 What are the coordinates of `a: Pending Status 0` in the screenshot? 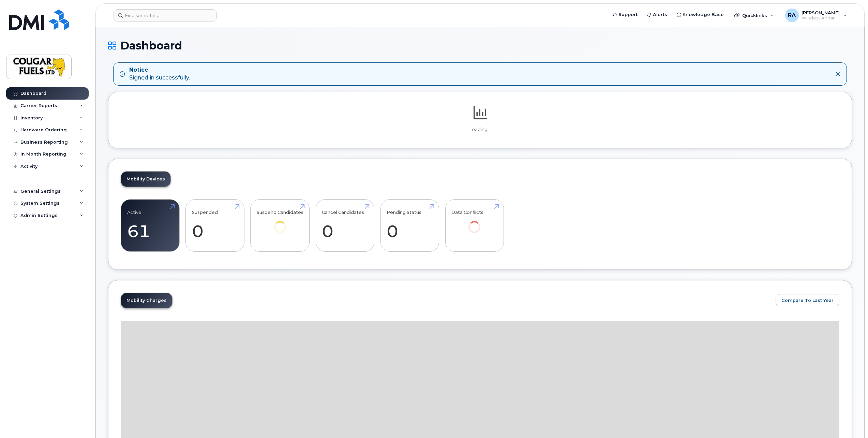 It's located at (410, 225).